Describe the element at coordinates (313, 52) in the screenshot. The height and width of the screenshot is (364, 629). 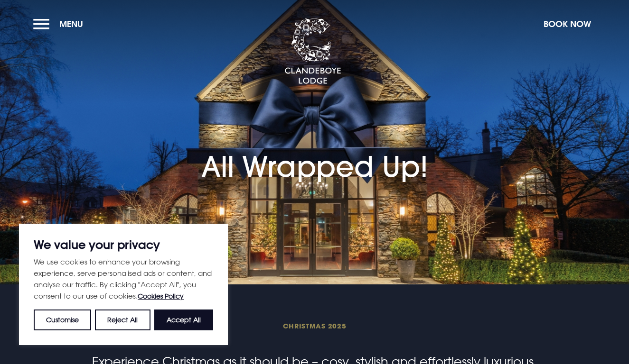
I see `img: Clandeboye Lodge` at that location.